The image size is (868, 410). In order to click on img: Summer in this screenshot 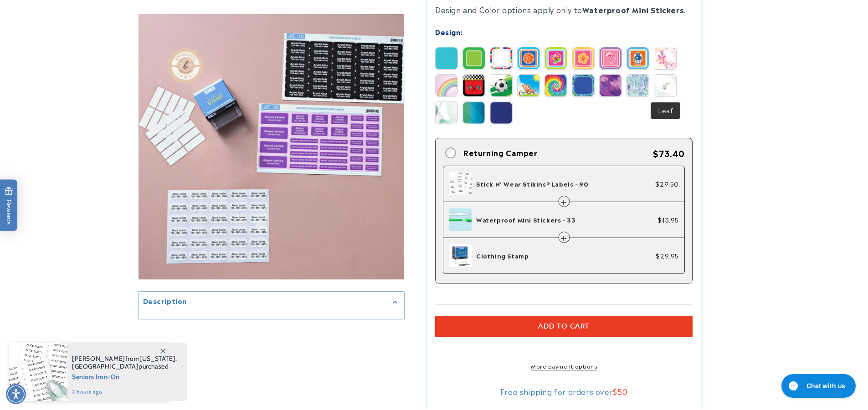, I will do `click(529, 85)`.